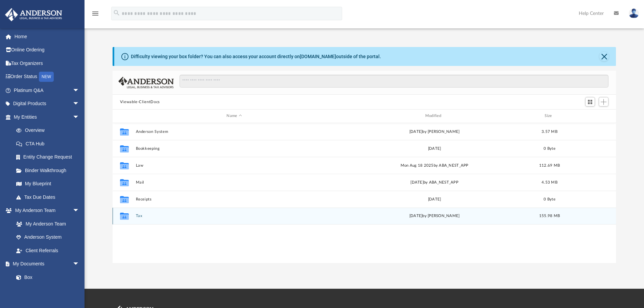 The width and height of the screenshot is (644, 308). I want to click on img: Anderson Advisors Platinum Portal, so click(34, 14).